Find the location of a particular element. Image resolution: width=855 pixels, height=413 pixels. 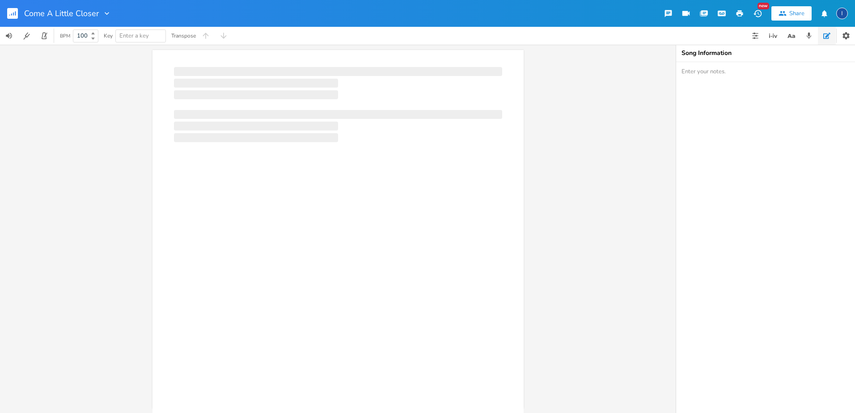

div: Key is located at coordinates (108, 36).